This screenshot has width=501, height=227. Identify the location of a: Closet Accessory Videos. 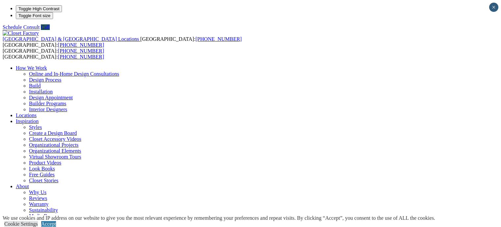
(55, 139).